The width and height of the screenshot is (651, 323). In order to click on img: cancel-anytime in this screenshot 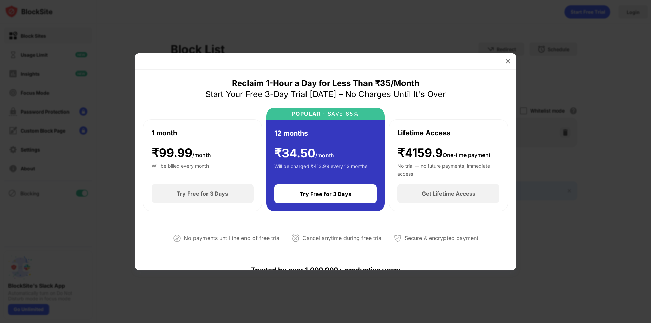, I will do `click(296, 238)`.